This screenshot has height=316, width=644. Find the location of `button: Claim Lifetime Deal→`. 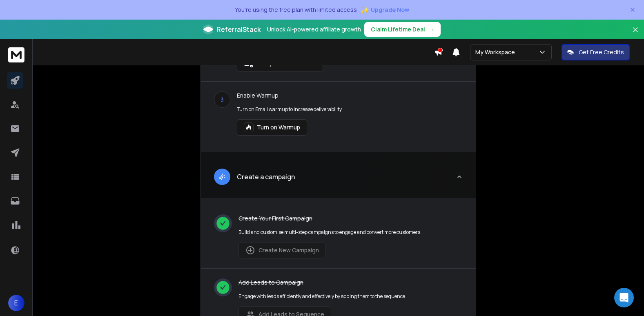

button: Claim Lifetime Deal→ is located at coordinates (402, 30).